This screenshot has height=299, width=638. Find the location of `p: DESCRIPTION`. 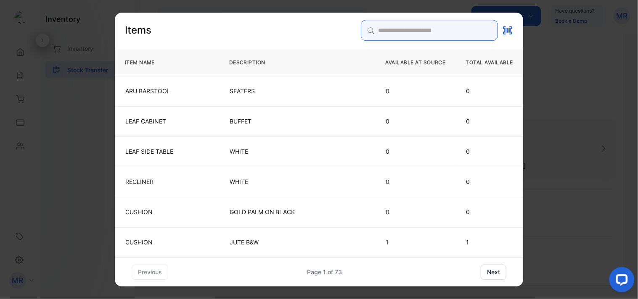

p: DESCRIPTION is located at coordinates (297, 63).